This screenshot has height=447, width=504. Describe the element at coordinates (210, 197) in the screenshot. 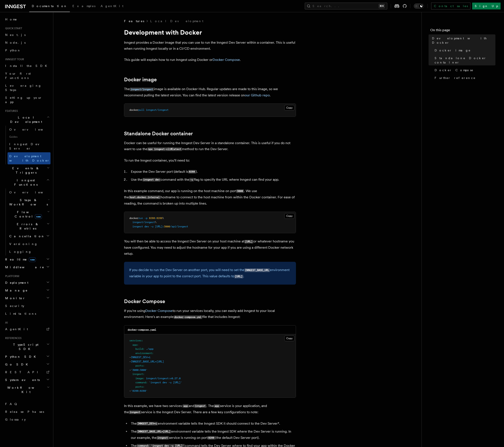

I see `p: In this example command, our app is running on the host machine on port . We use the hostname to ...` at that location.